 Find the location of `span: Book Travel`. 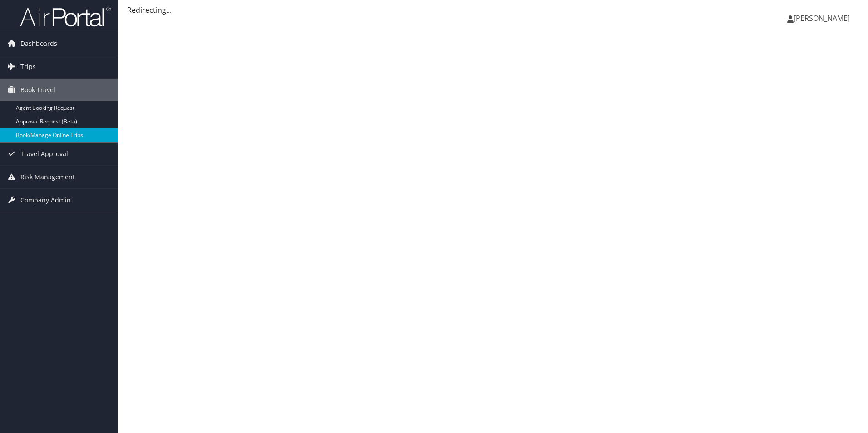

span: Book Travel is located at coordinates (37, 90).